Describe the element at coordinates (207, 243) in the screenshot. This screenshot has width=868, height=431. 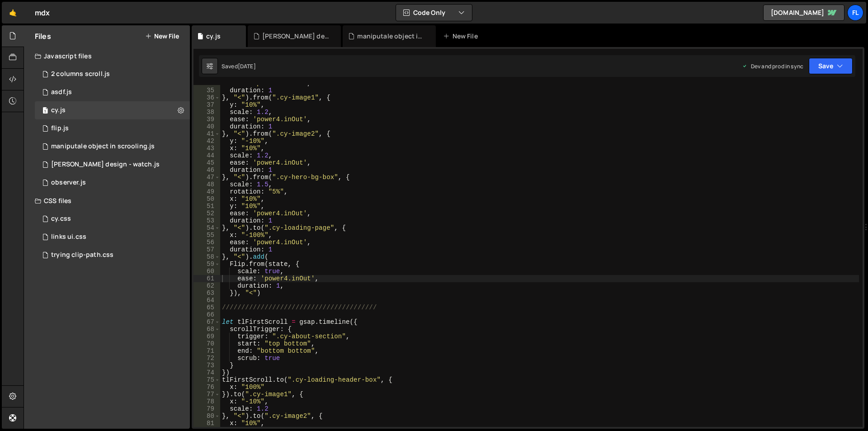
I see `div: 56` at that location.